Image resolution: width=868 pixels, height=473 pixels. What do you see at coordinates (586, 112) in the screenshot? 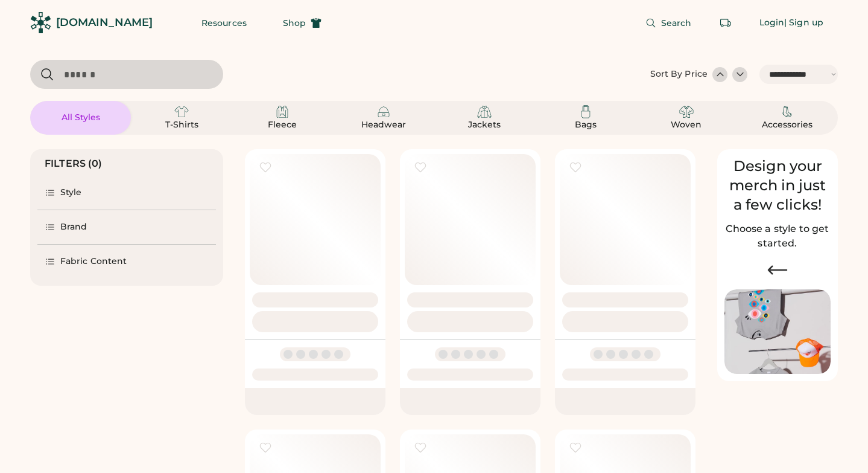
I see `img: Bags Icon` at bounding box center [586, 112].